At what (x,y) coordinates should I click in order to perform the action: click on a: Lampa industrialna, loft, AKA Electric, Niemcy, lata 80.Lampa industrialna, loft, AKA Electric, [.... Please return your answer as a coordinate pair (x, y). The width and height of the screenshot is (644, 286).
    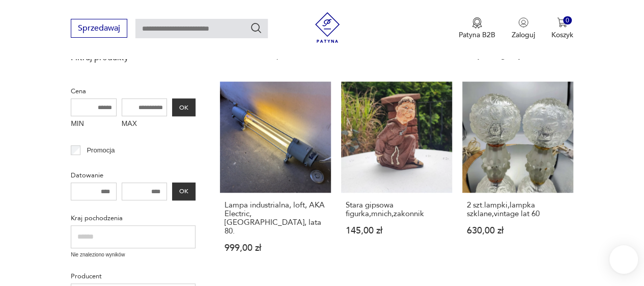
    Looking at the image, I should click on (275, 177).